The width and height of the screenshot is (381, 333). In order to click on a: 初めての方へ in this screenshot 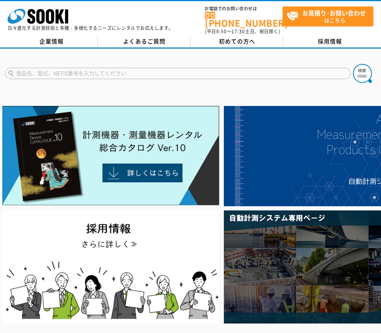, I will do `click(237, 42)`.